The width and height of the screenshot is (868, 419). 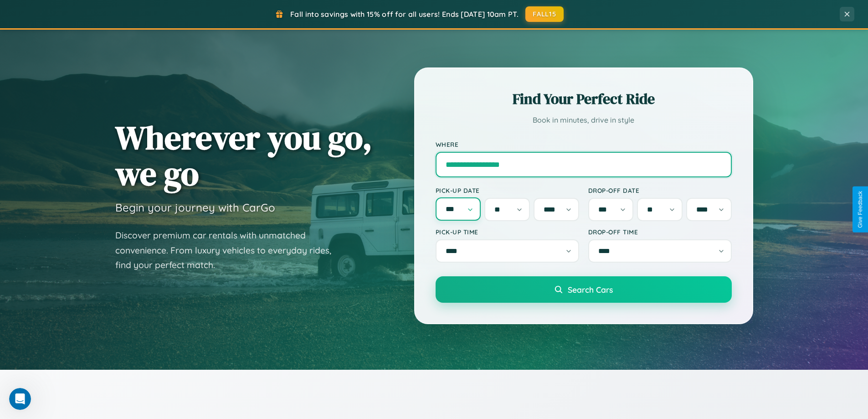 I want to click on label: Drop-off Time, so click(x=660, y=232).